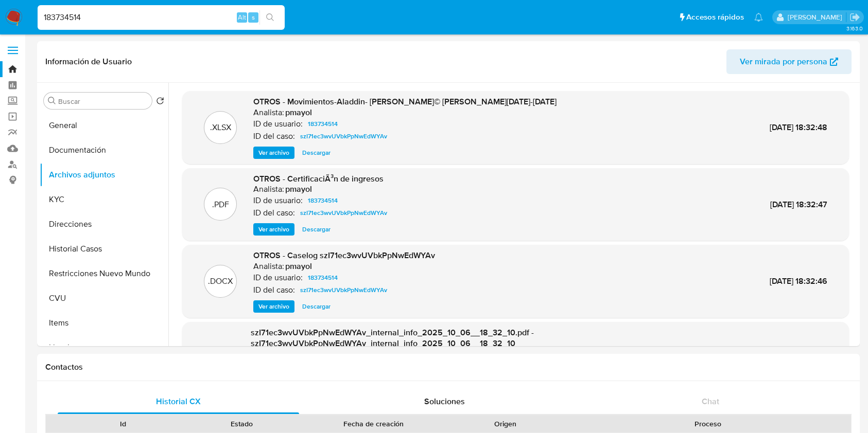  I want to click on a: Notificaciones, so click(759, 17).